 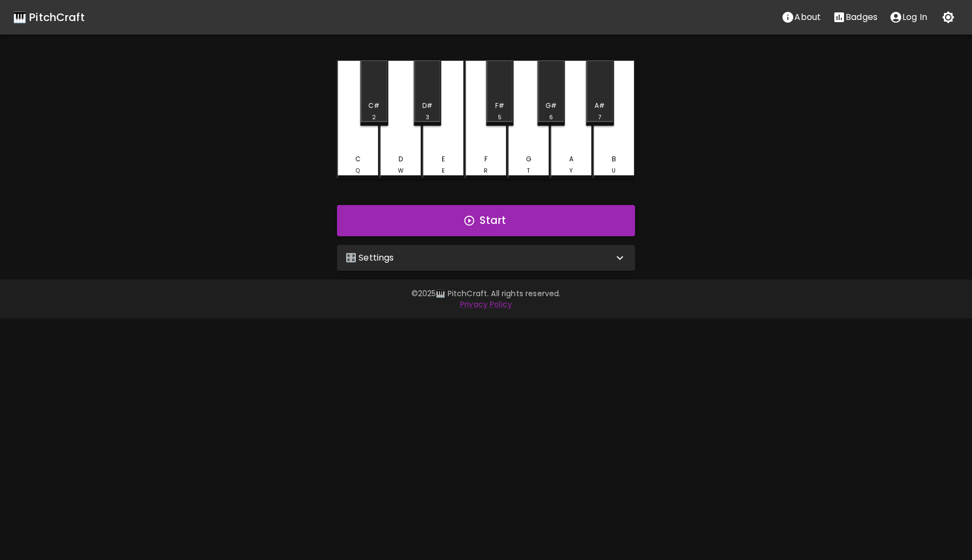 I want to click on button: Stats, so click(x=855, y=17).